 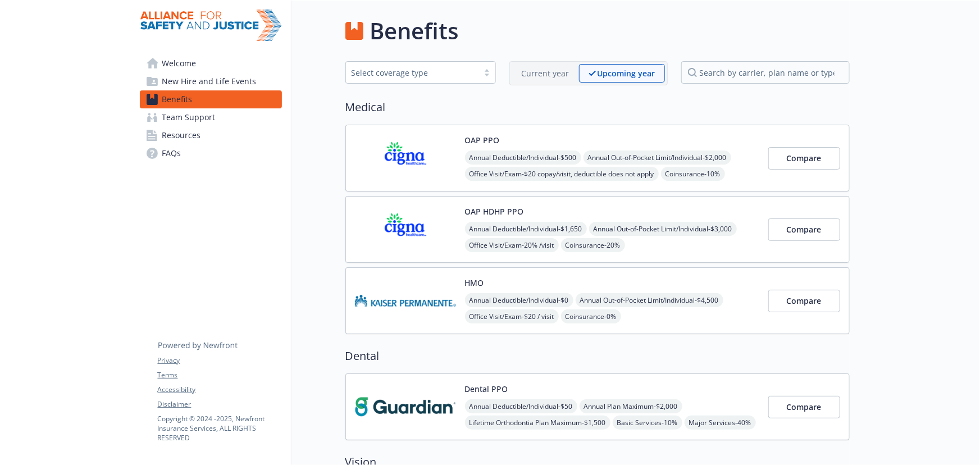 What do you see at coordinates (219, 405) in the screenshot?
I see `a: Disclaimer` at bounding box center [219, 405].